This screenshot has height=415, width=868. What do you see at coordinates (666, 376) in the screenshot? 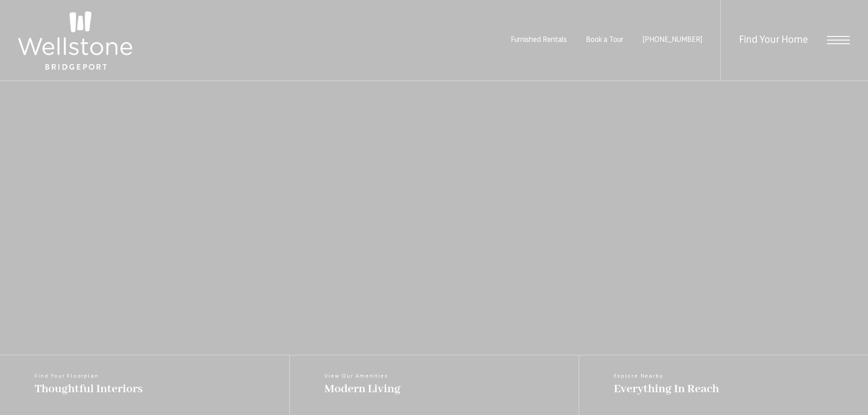
I see `span: Explore Nearby` at bounding box center [666, 376].